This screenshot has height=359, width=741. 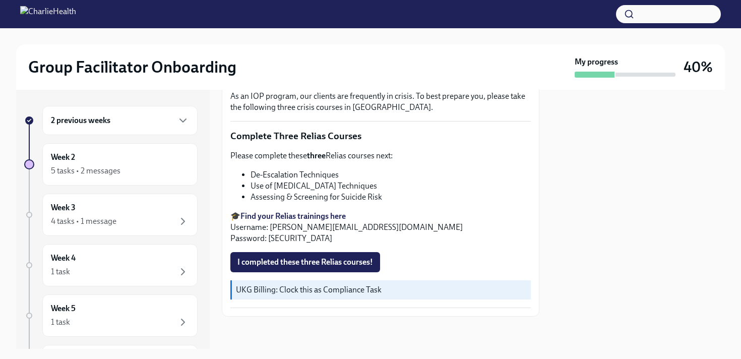 What do you see at coordinates (132, 67) in the screenshot?
I see `h2: Group Facilitator Onboarding` at bounding box center [132, 67].